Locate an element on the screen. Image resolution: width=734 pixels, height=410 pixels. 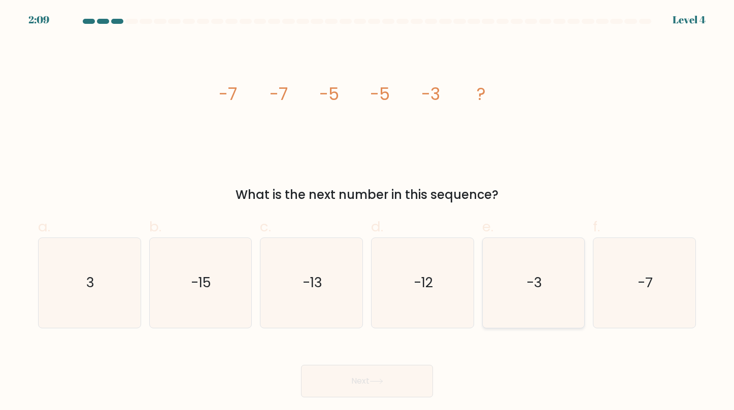
tspan: -3 is located at coordinates (431, 94).